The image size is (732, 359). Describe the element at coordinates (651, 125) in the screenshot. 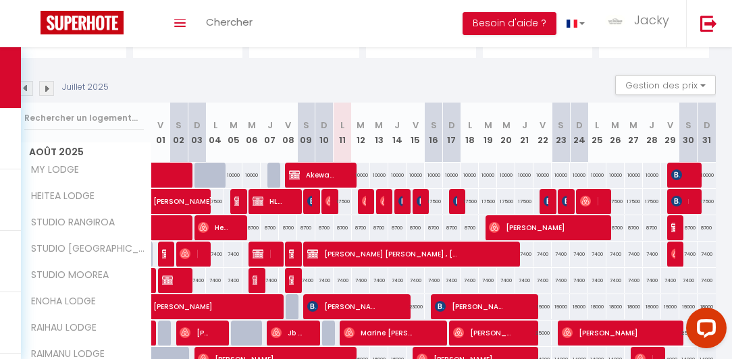

I see `abbr: J` at that location.